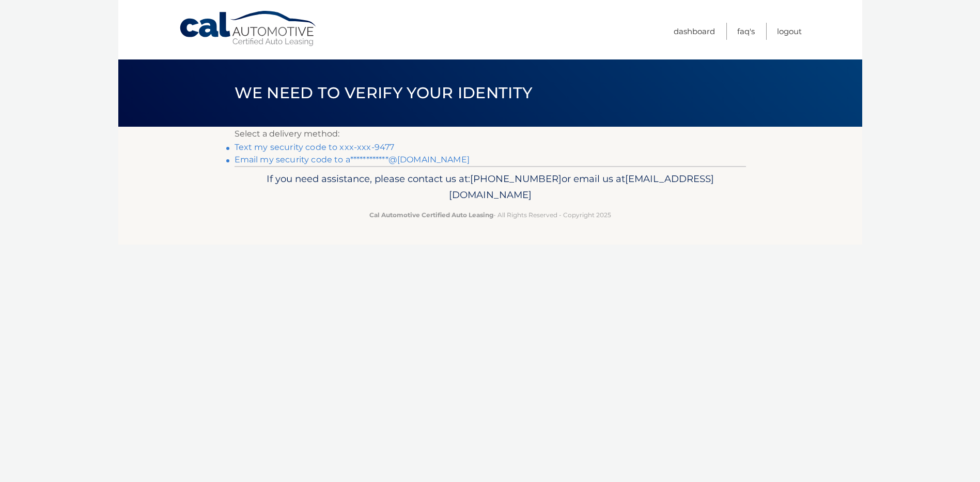 The height and width of the screenshot is (482, 980). What do you see at coordinates (490, 187) in the screenshot?
I see `p: If you need assistance, please contact us at: or email us at` at bounding box center [490, 187].